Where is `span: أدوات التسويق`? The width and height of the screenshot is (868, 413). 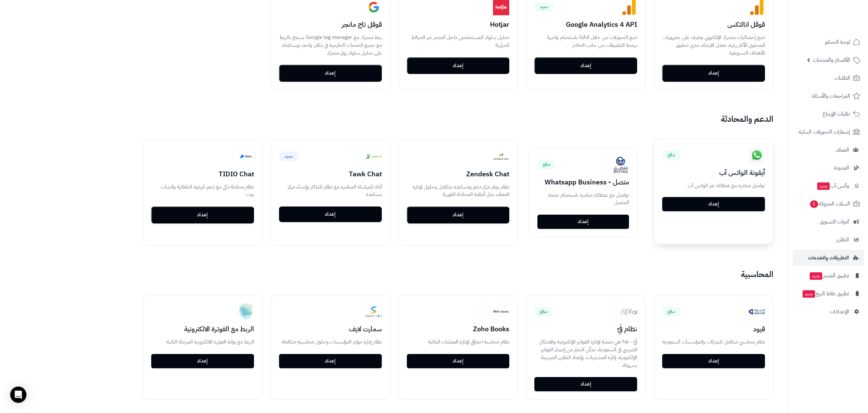 span: أدوات التسويق is located at coordinates (834, 221).